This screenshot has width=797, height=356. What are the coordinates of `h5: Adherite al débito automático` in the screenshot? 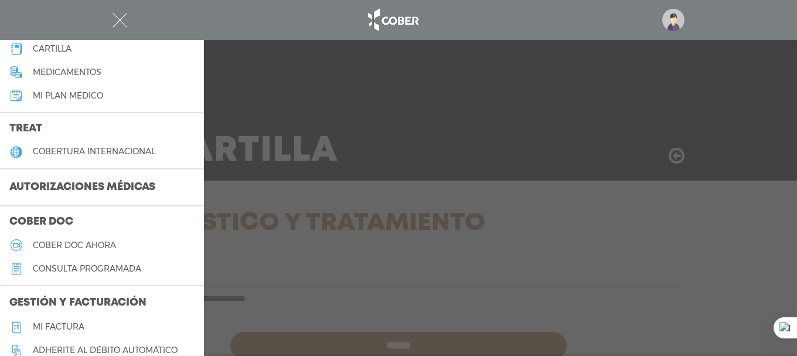 It's located at (105, 350).